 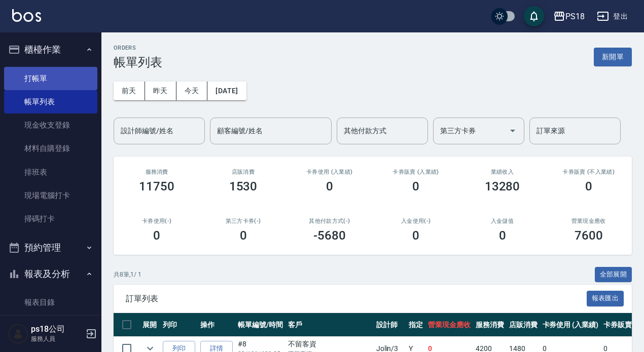 I want to click on a: 報表目錄, so click(x=51, y=302).